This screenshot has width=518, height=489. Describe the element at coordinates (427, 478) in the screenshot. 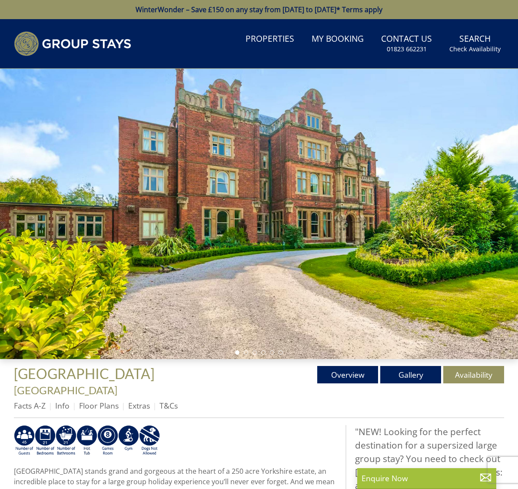

I see `p: Enquire Now` at that location.